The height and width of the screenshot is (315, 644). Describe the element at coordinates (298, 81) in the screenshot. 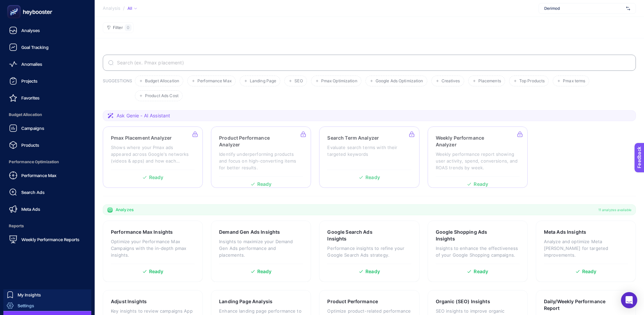

I see `span: SEO` at that location.